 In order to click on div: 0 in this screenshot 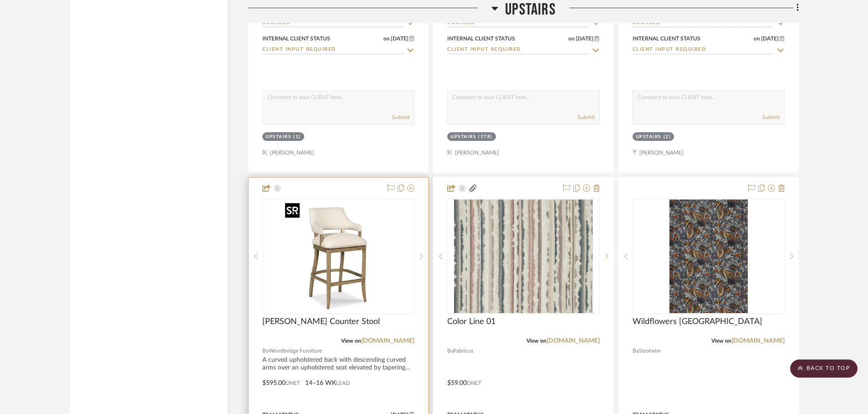, I will do `click(338, 256)`.